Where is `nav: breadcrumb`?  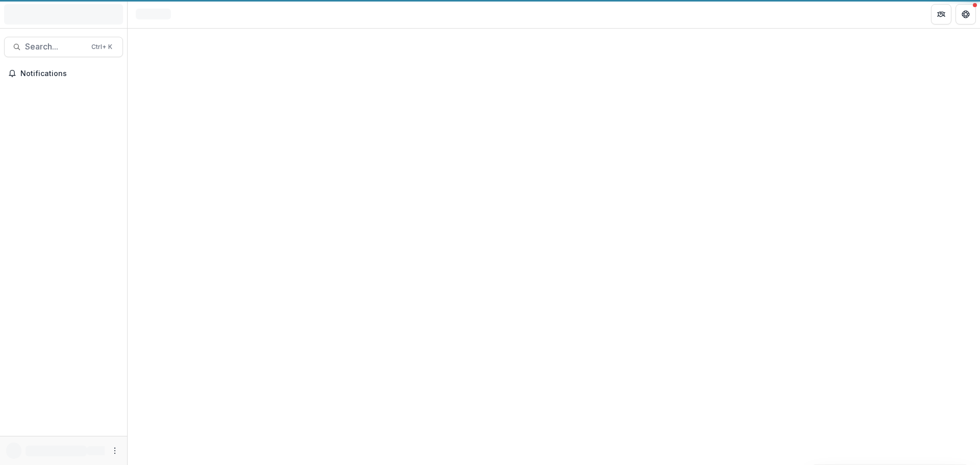
nav: breadcrumb is located at coordinates (154, 14).